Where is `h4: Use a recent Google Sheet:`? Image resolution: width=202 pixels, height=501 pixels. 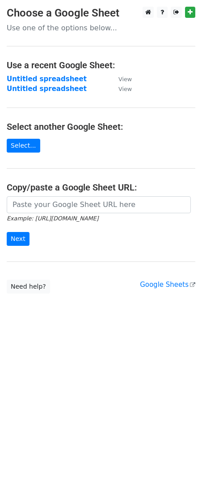 h4: Use a recent Google Sheet: is located at coordinates (101, 65).